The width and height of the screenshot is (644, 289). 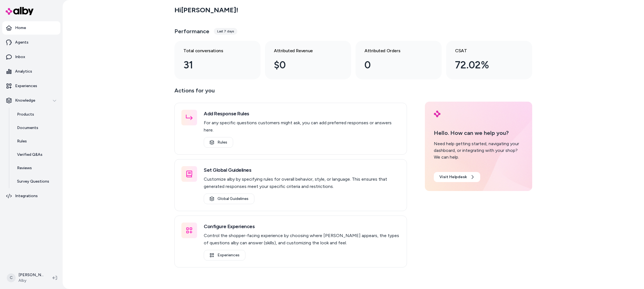 What do you see at coordinates (32, 71) in the screenshot?
I see `a: Analytics` at bounding box center [32, 71].